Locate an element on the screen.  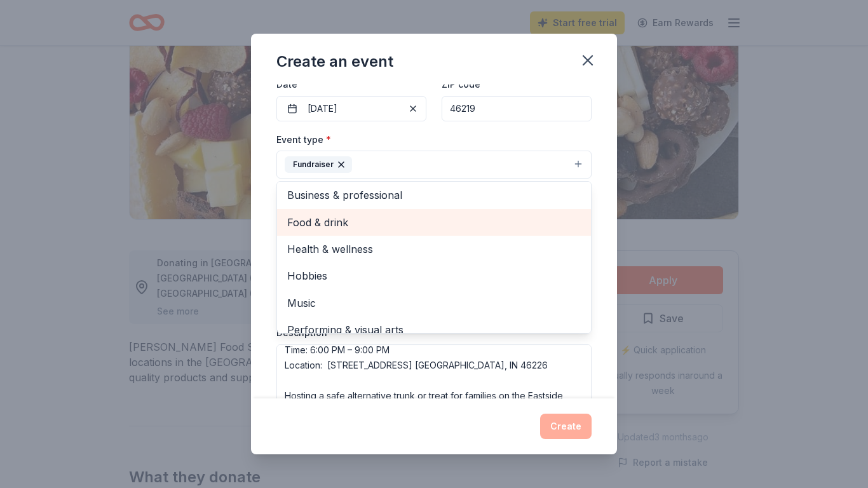
span: Music is located at coordinates (434, 303).